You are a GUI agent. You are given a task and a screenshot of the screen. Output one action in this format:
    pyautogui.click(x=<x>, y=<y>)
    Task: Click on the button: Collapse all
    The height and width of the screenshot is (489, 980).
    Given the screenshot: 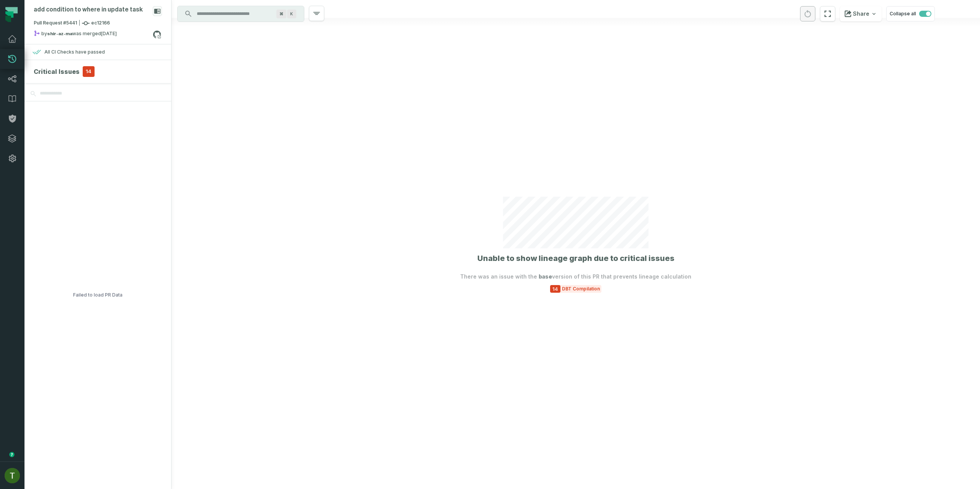 What is the action you would take?
    pyautogui.click(x=910, y=14)
    